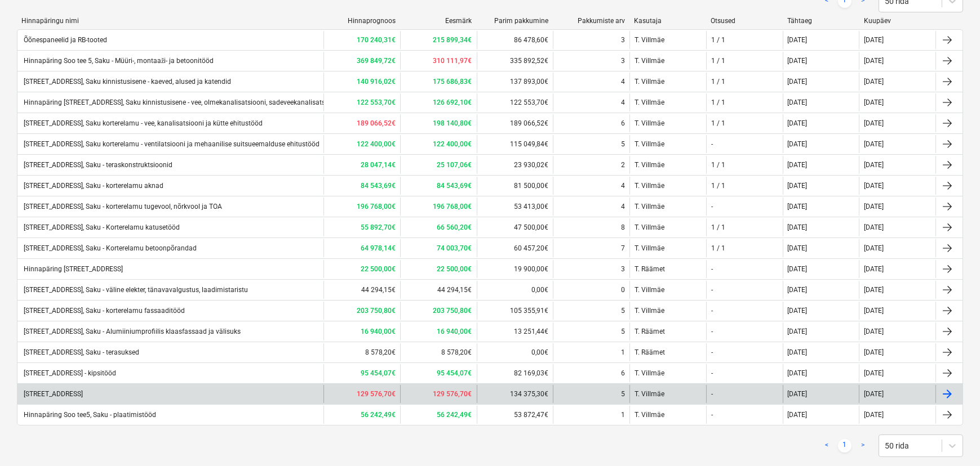 This screenshot has height=466, width=980. I want to click on b: 64 978,14€, so click(378, 248).